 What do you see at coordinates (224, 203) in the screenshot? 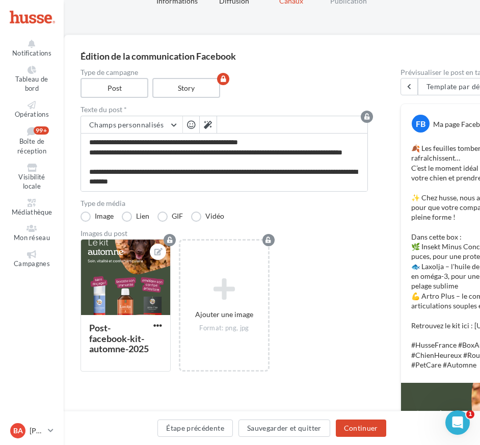
I see `label: Type de média` at bounding box center [224, 203].